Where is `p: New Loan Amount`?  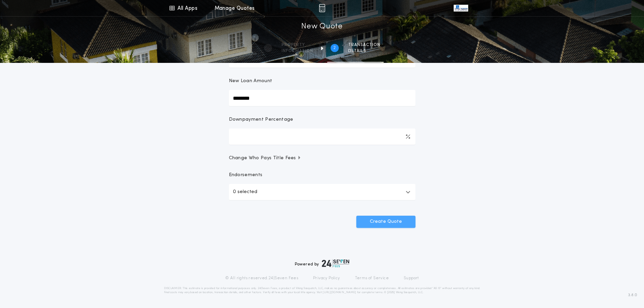 p: New Loan Amount is located at coordinates (250, 81).